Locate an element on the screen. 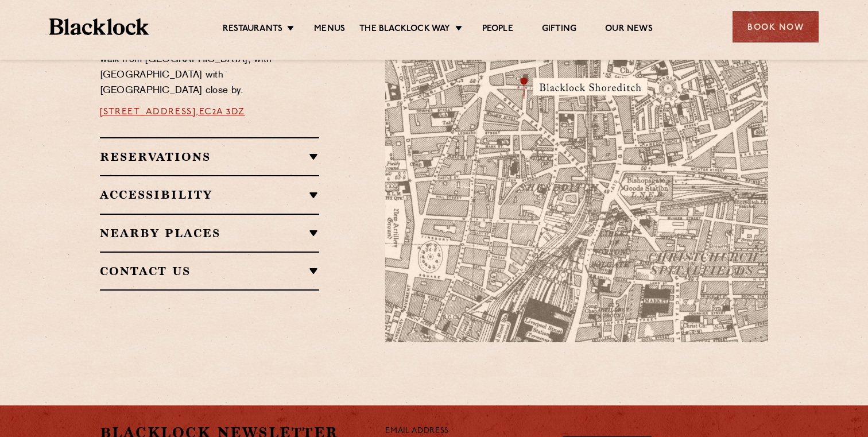 This screenshot has height=437, width=868. a: The Blacklock Way is located at coordinates (405, 30).